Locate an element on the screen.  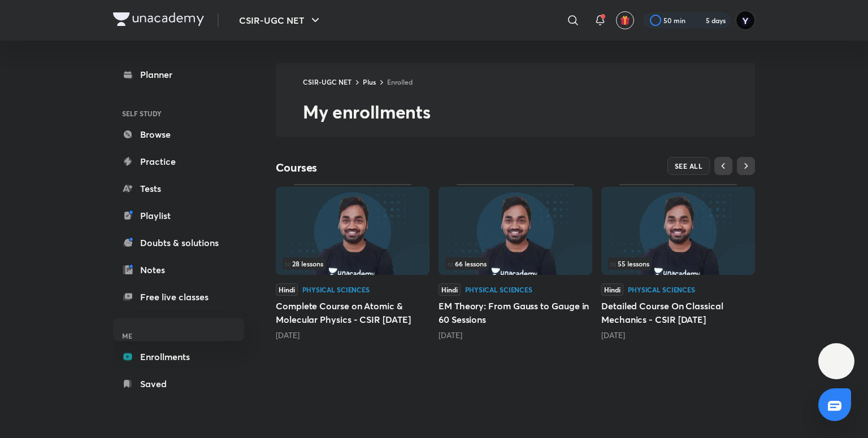
a: Tests is located at coordinates (179, 188).